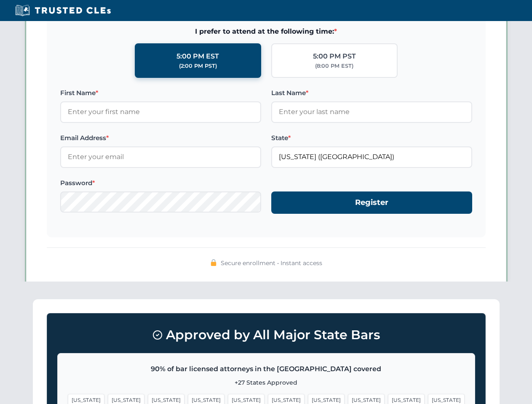  I want to click on span: I prefer to attend at the following time:, so click(266, 32).